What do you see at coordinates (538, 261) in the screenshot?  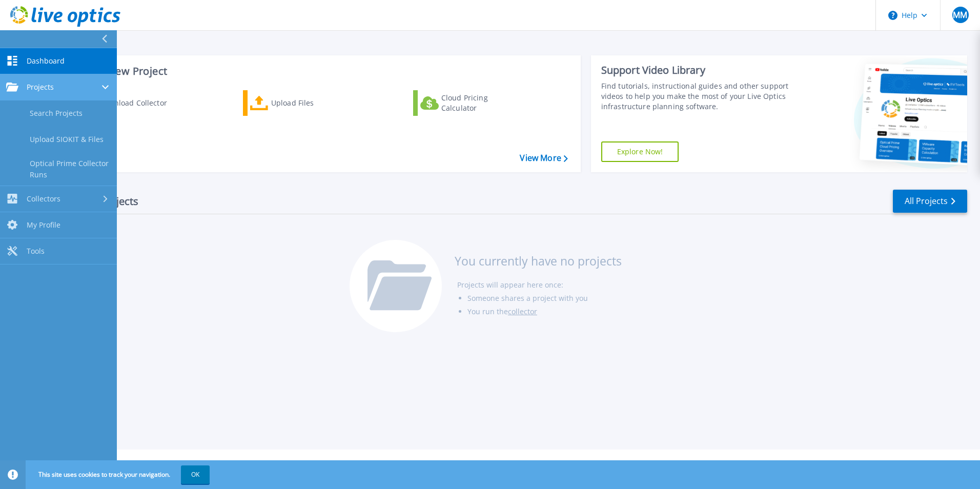 I see `h3: You currently have no projects` at bounding box center [538, 261].